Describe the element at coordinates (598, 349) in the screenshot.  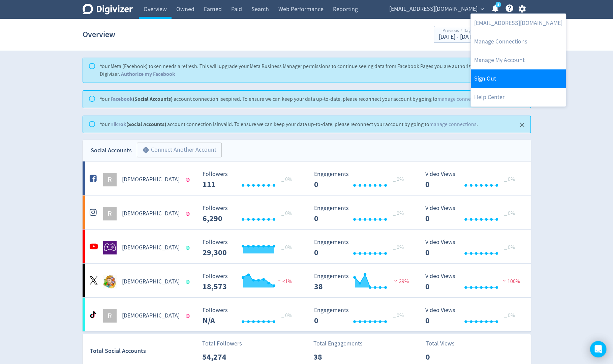
I see `div: Open Intercom Messenger` at that location.